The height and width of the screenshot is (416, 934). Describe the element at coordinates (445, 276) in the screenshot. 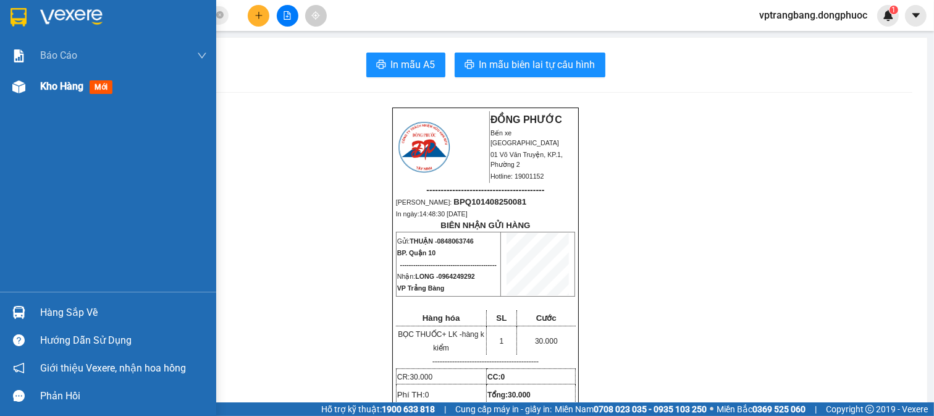

I see `span: LONG -` at that location.